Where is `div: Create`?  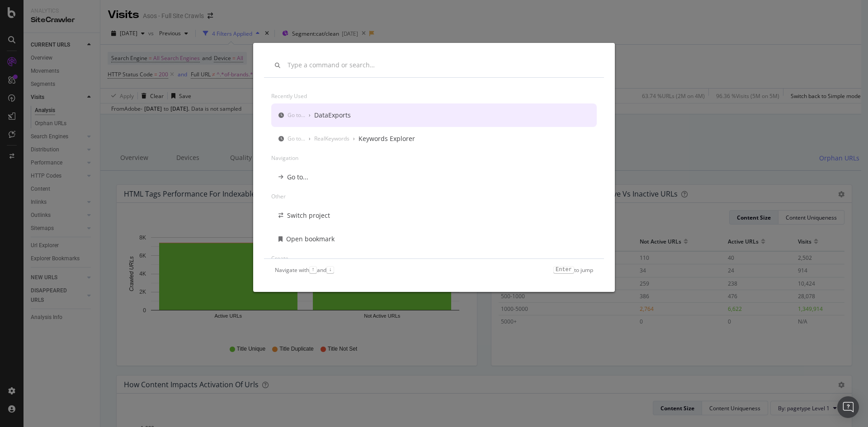 div: Create is located at coordinates (434, 258).